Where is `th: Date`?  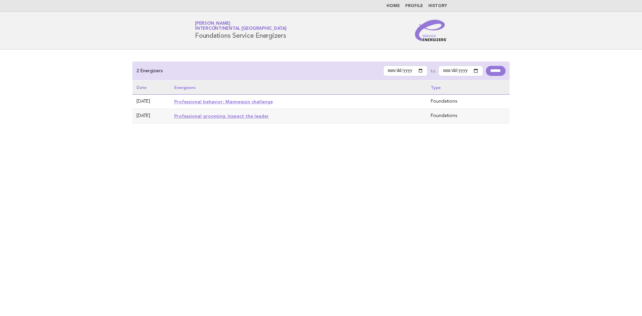 th: Date is located at coordinates (151, 88).